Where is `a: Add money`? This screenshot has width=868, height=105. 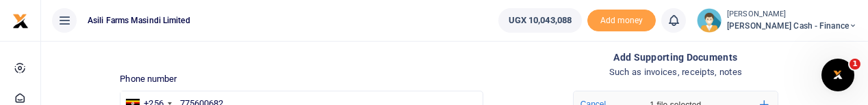
a: Add money is located at coordinates (622, 19).